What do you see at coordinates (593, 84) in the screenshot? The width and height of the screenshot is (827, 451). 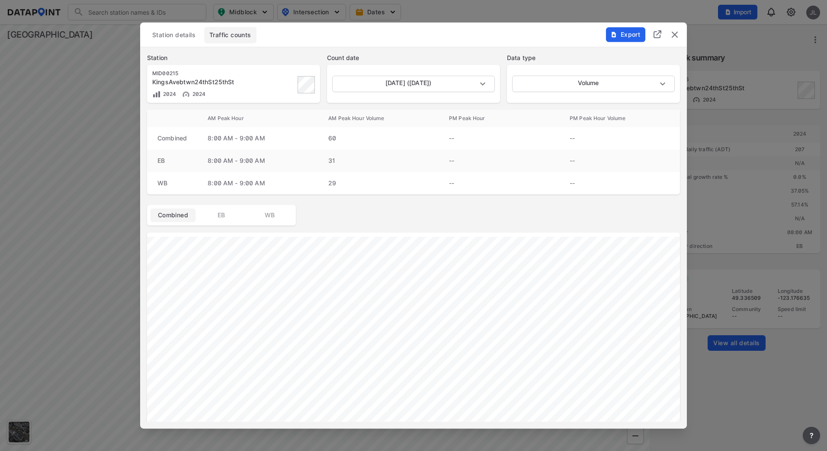 I see `div: Volume` at bounding box center [593, 84].